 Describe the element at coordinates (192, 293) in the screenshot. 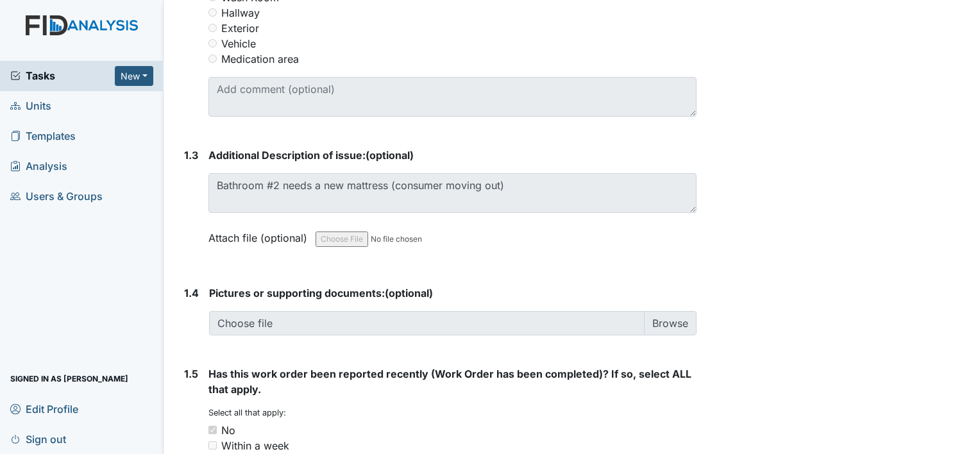

I see `label: 1.4` at that location.